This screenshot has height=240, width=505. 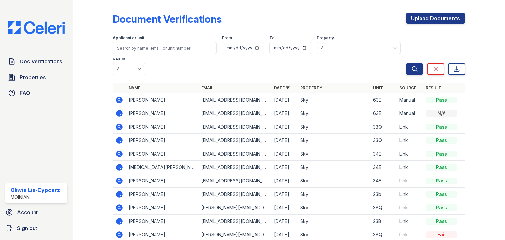 I want to click on label: Applicant or unit, so click(x=128, y=38).